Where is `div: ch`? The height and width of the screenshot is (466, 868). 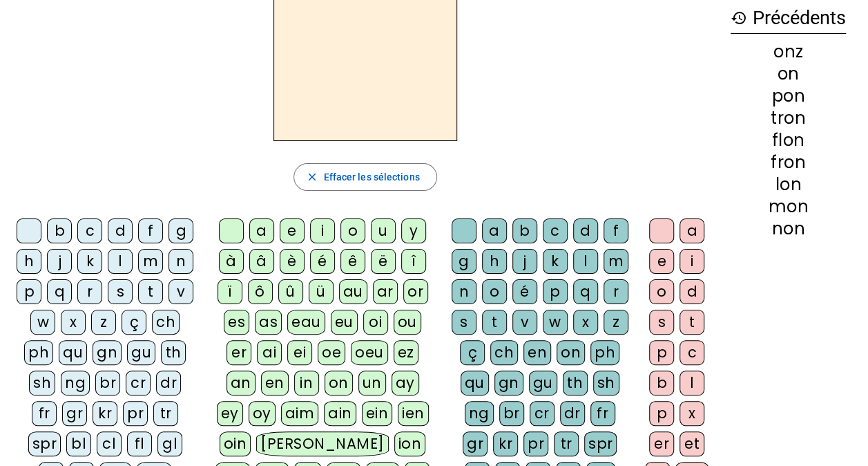 div: ch is located at coordinates (165, 322).